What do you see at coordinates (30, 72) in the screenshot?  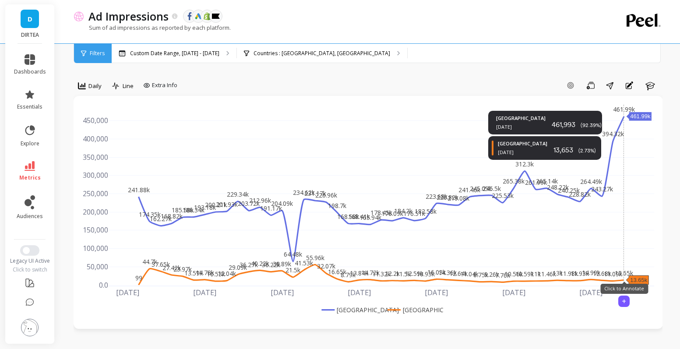 I see `span: dashboards` at bounding box center [30, 72].